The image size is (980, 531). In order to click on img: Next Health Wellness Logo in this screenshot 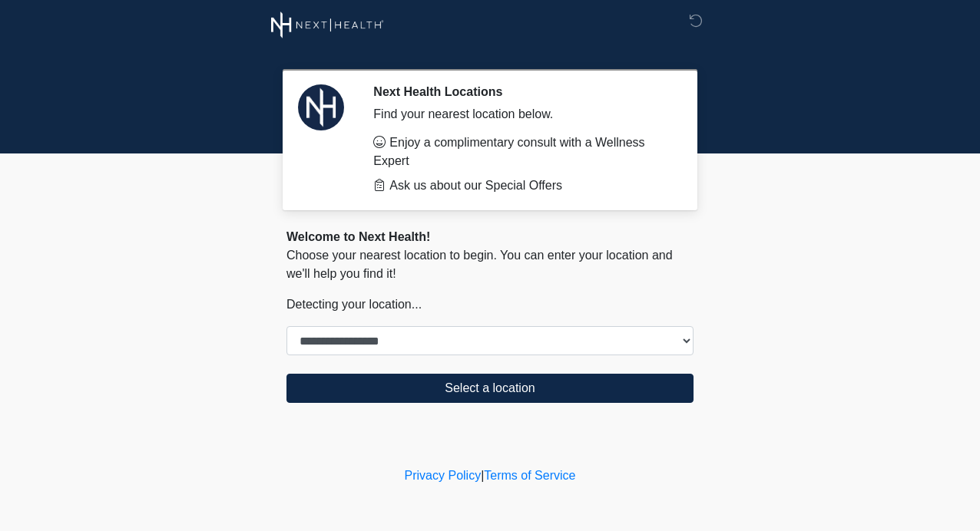, I will do `click(327, 24)`.